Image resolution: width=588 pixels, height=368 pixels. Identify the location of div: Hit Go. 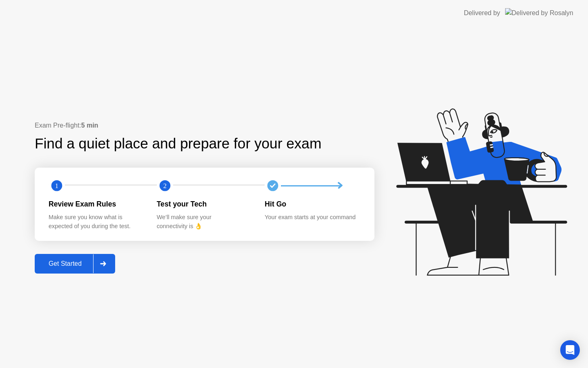
(312, 203).